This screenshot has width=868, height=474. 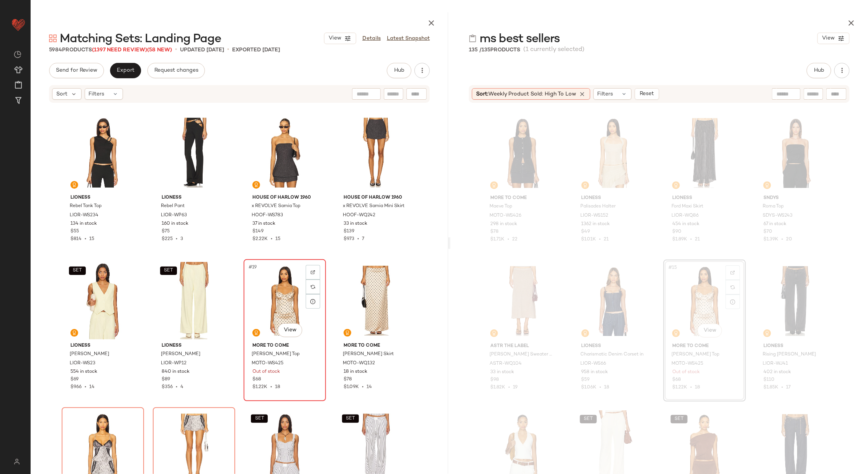 What do you see at coordinates (103, 153) in the screenshot?
I see `img: LIOR-WS234_V1.jpg` at bounding box center [103, 153].